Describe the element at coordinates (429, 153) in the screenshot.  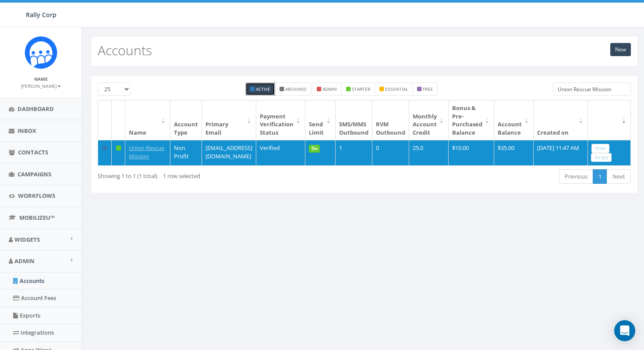
I see `td: 25.0` at that location.